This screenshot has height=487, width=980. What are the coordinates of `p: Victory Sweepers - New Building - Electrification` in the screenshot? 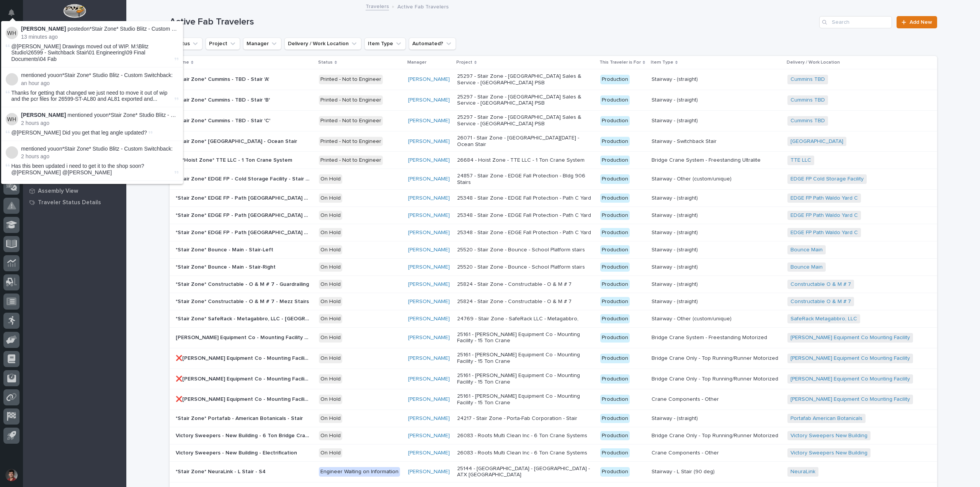 It's located at (237, 452).